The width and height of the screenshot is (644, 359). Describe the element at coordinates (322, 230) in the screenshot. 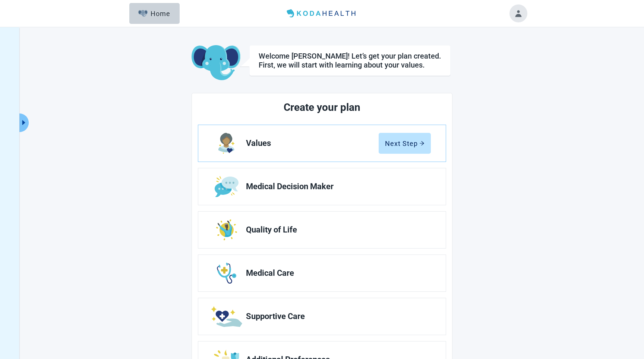

I see `a: Edit Quality of Life section` at that location.